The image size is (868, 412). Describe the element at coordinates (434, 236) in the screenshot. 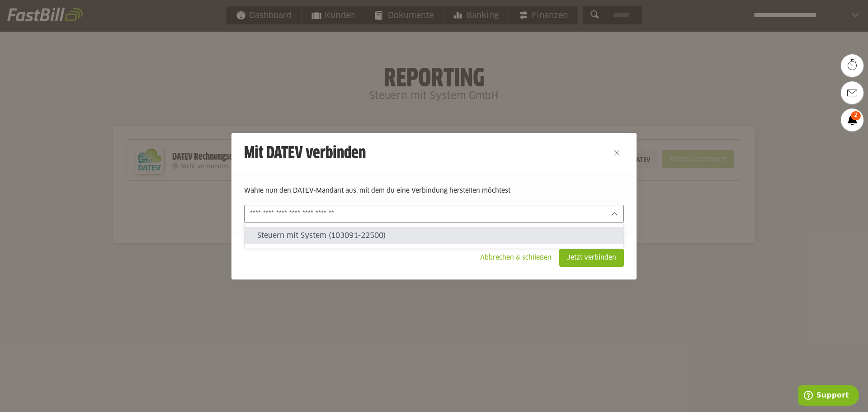

I see `sl-option: Steuern mit System (103091-22500)` at that location.